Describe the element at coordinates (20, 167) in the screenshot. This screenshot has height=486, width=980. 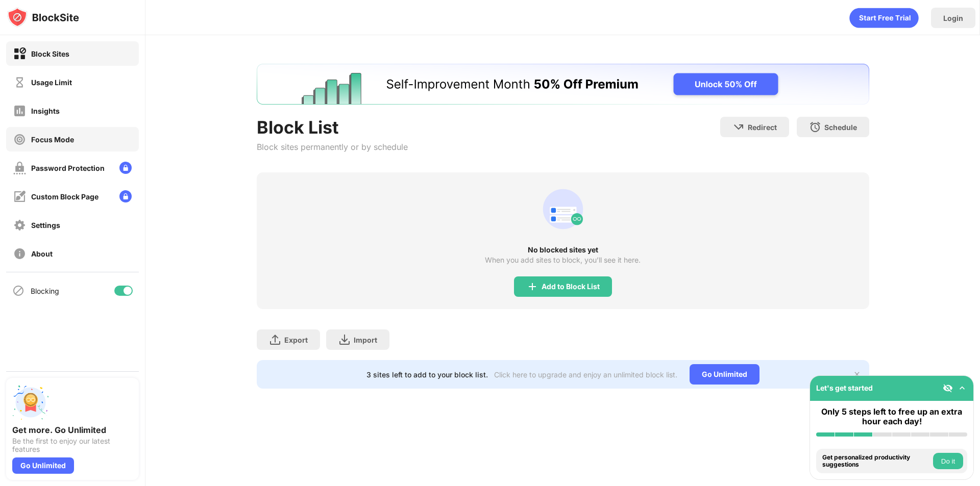
I see `img: password-protection-off.svg` at that location.